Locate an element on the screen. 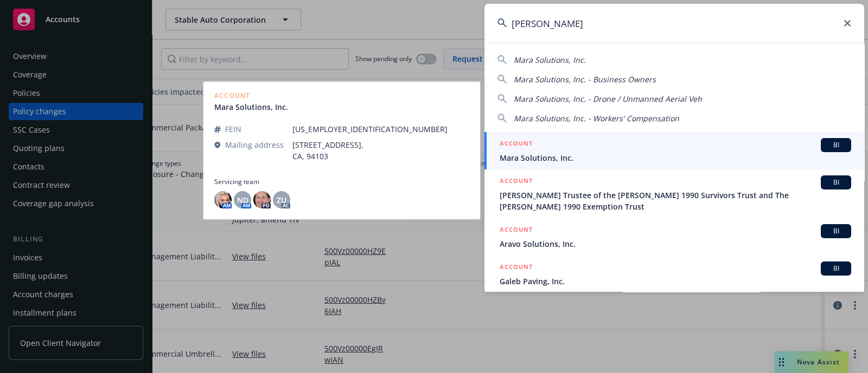 This screenshot has height=373, width=868. input: Search... is located at coordinates (674, 23).